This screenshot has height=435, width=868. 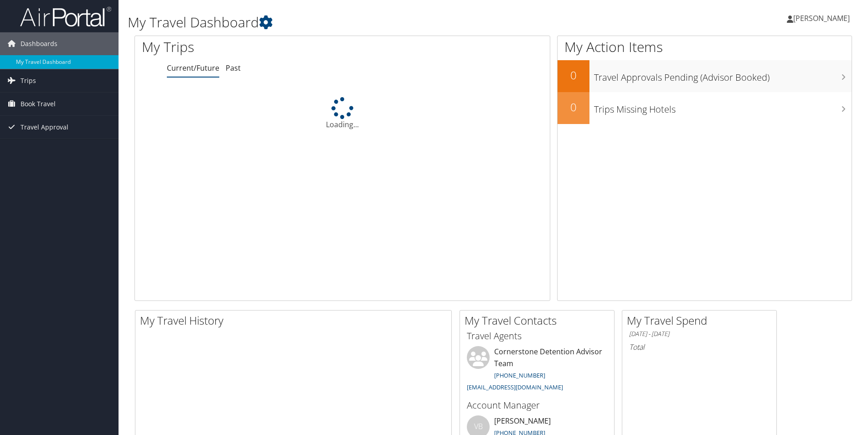 What do you see at coordinates (37, 104) in the screenshot?
I see `span: Book Travel` at bounding box center [37, 104].